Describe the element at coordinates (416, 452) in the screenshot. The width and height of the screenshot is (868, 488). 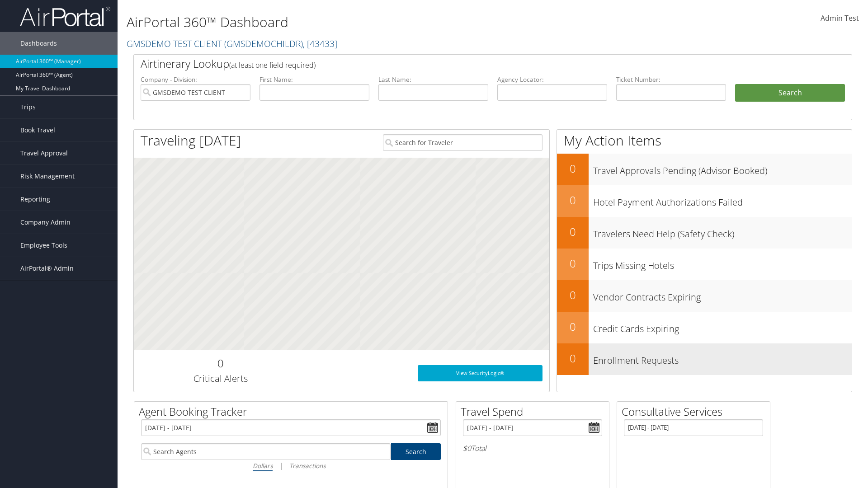
I see `a: Search` at that location.